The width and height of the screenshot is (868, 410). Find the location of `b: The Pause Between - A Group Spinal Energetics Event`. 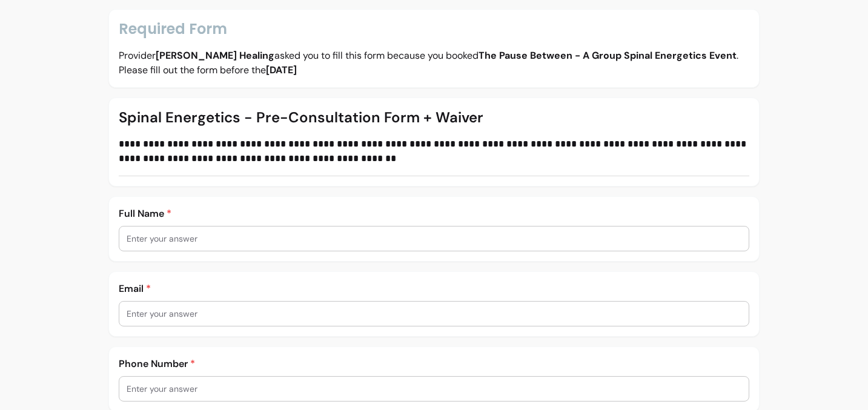

b: The Pause Between - A Group Spinal Energetics Event is located at coordinates (607, 55).